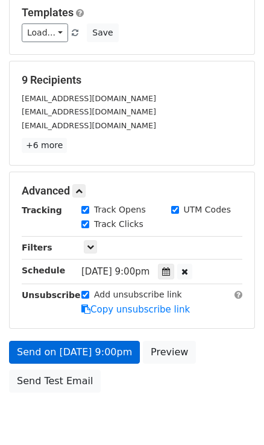 The width and height of the screenshot is (264, 445). I want to click on a: Copy unsubscribe link, so click(135, 309).